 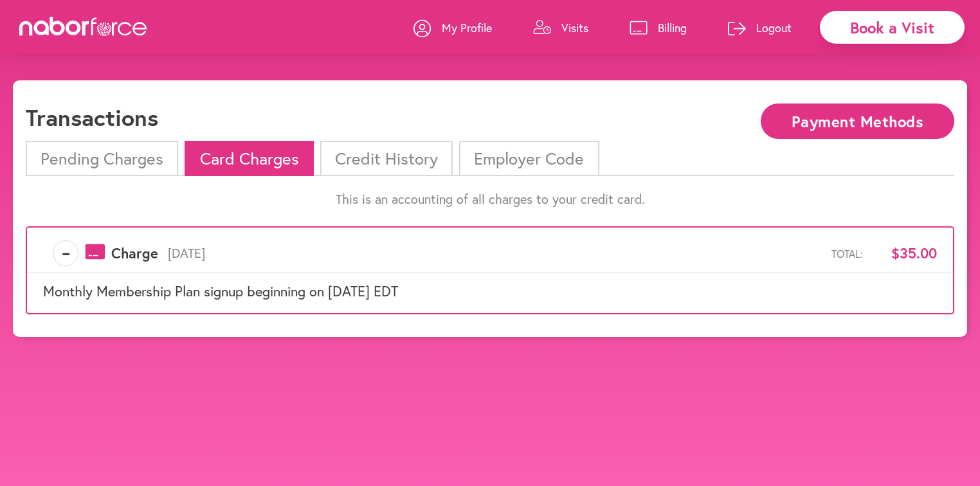 I want to click on a: Payment Methods, so click(x=857, y=120).